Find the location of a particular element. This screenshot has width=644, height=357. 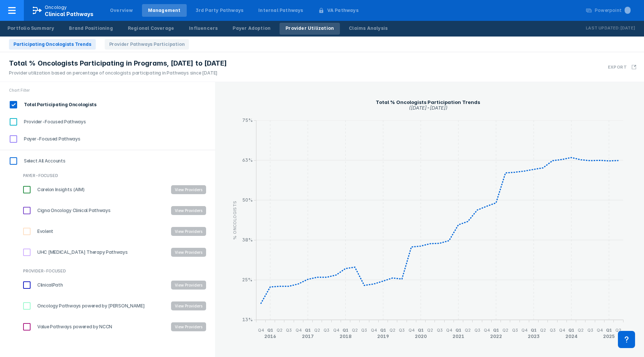

text: 13% is located at coordinates (247, 319).